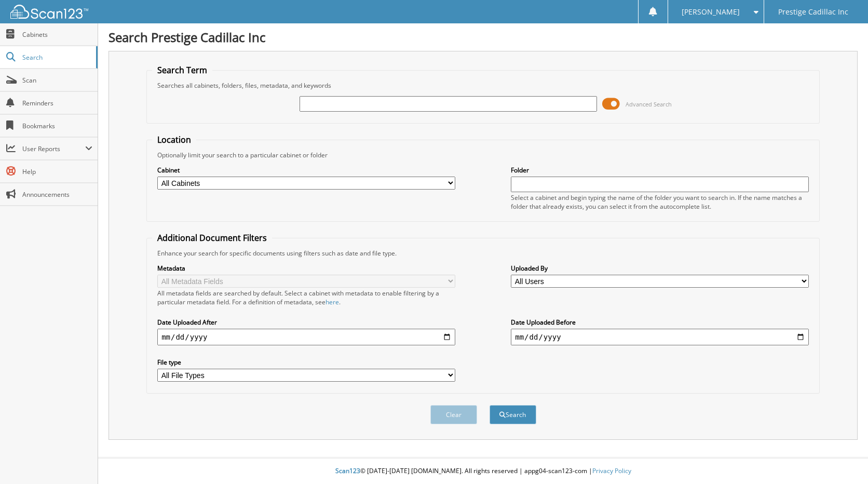 This screenshot has width=868, height=484. Describe the element at coordinates (57, 103) in the screenshot. I see `span: Reminders` at that location.